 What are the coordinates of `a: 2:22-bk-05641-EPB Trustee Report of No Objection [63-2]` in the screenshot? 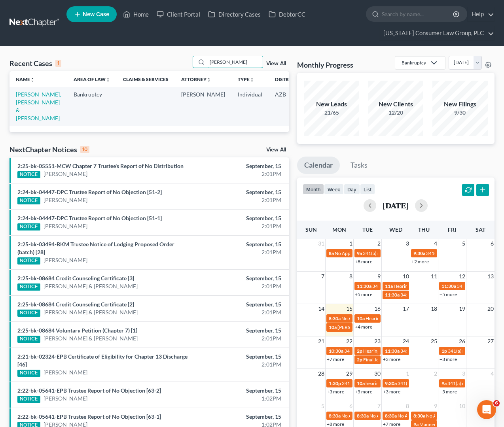 It's located at (89, 390).